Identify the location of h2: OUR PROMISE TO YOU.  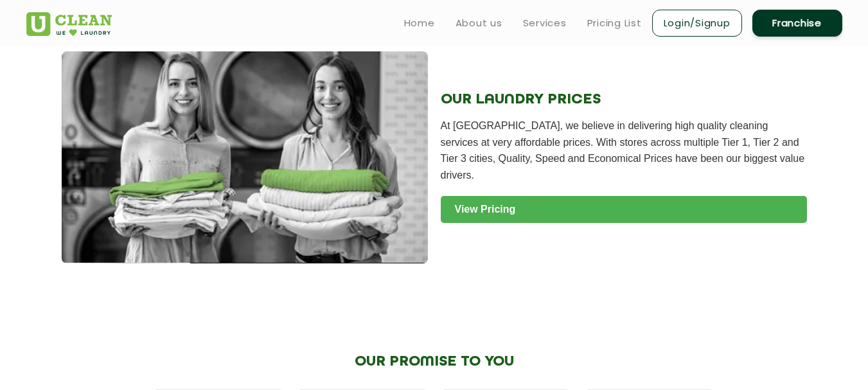
(434, 362).